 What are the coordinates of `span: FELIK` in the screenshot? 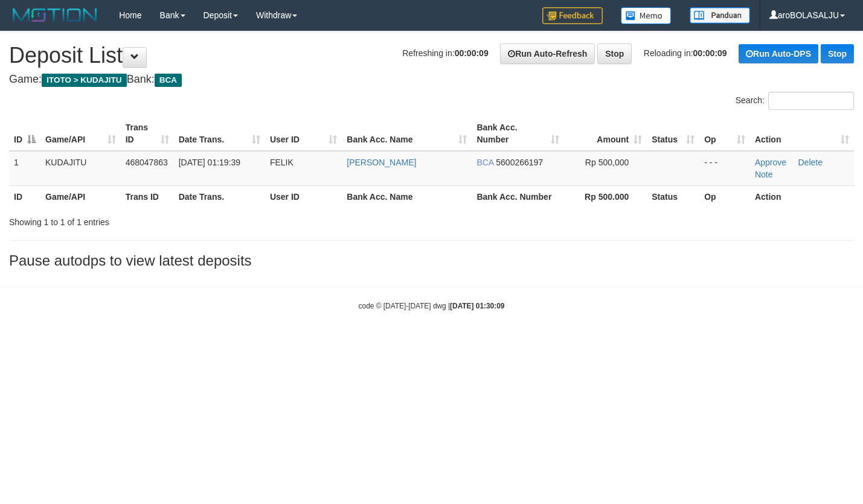 It's located at (281, 163).